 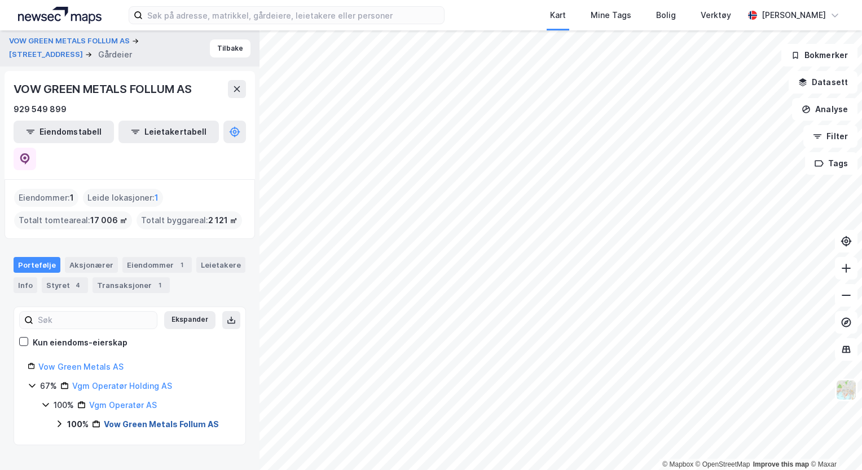 What do you see at coordinates (80, 343) in the screenshot?
I see `div: Kun eiendoms-eierskap` at bounding box center [80, 343].